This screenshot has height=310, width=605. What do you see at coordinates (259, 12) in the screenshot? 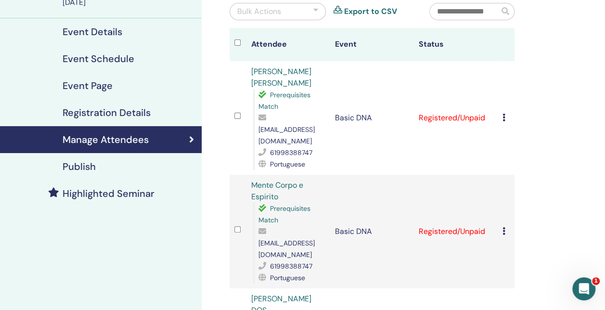
I see `div: Bulk Actions` at bounding box center [259, 12].